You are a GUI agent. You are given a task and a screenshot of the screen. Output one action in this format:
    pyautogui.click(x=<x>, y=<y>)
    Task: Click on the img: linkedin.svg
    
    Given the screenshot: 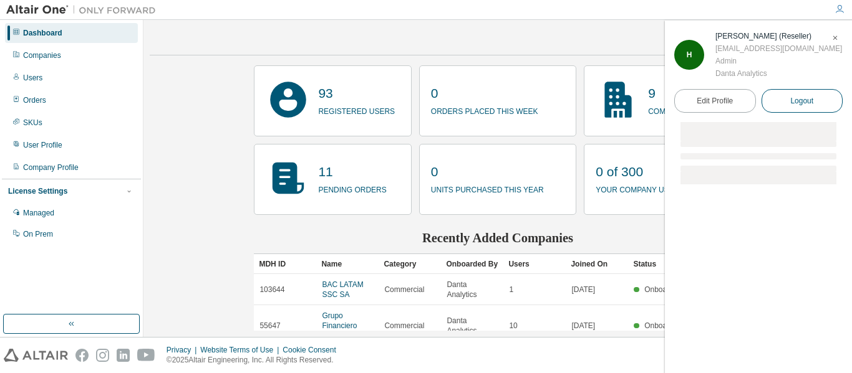 What is the action you would take?
    pyautogui.click(x=123, y=355)
    